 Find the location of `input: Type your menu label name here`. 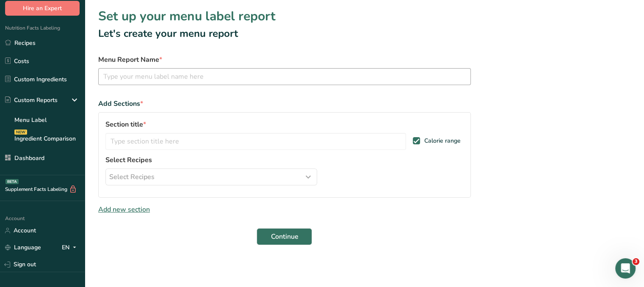

input: Type your menu label name here is located at coordinates (284, 77).